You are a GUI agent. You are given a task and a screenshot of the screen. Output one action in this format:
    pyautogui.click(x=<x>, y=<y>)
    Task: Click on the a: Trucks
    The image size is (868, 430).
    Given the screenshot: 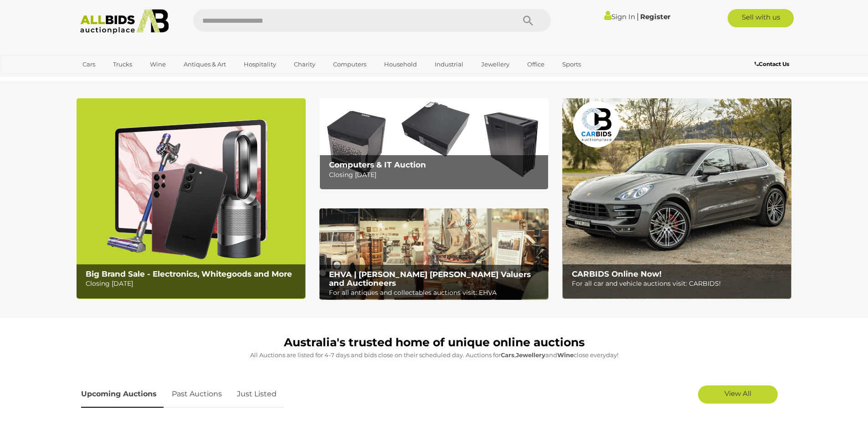 What is the action you would take?
    pyautogui.click(x=122, y=65)
    